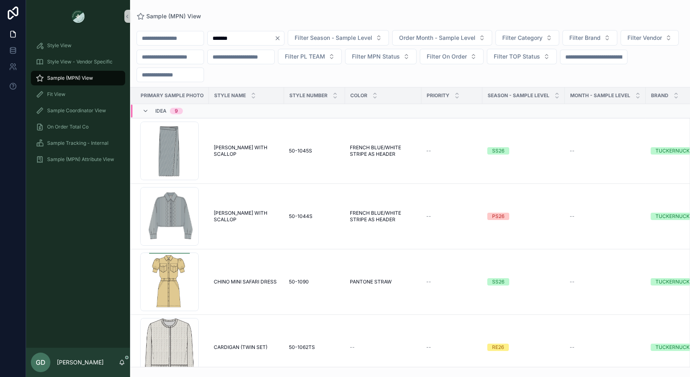  What do you see at coordinates (78, 94) in the screenshot?
I see `a: Fit View` at bounding box center [78, 94].